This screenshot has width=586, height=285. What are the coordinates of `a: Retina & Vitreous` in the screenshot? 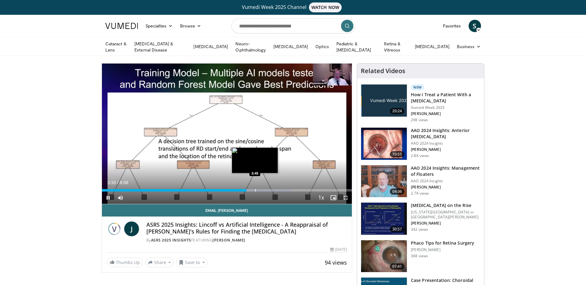 It's located at (396, 47).